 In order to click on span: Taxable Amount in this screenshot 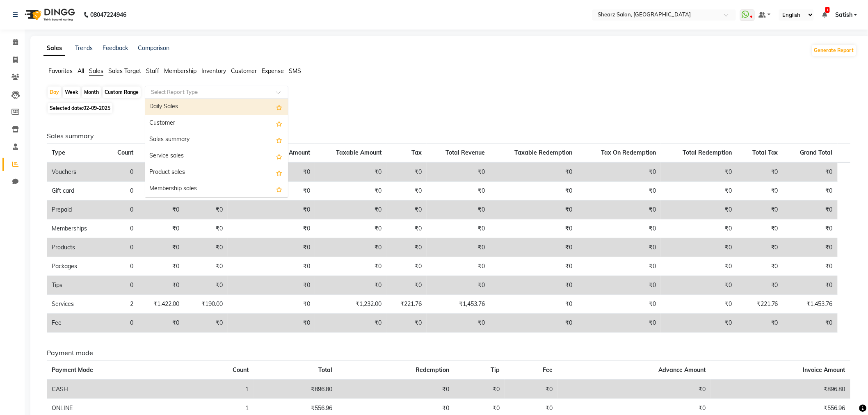, I will do `click(359, 153)`.